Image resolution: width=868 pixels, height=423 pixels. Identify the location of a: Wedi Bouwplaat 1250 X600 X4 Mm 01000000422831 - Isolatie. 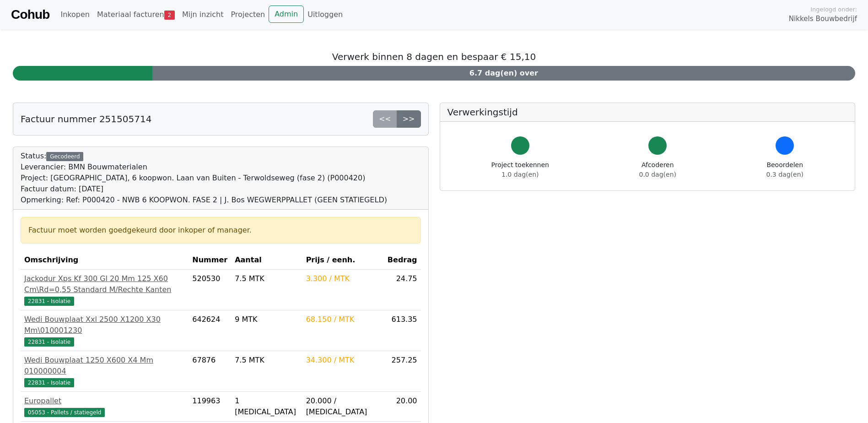
(104, 371).